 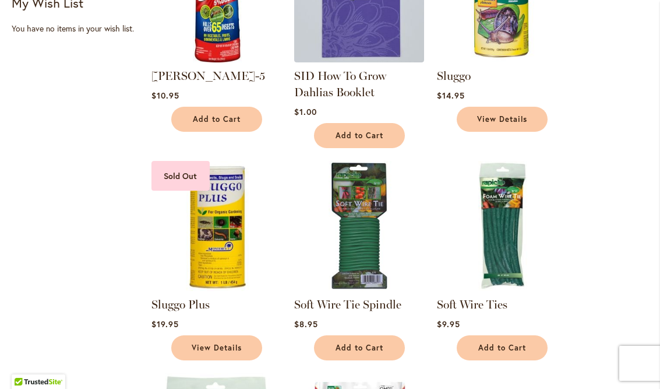 What do you see at coordinates (78, 29) in the screenshot?
I see `div: You have no items in your wish list.` at bounding box center [78, 29].